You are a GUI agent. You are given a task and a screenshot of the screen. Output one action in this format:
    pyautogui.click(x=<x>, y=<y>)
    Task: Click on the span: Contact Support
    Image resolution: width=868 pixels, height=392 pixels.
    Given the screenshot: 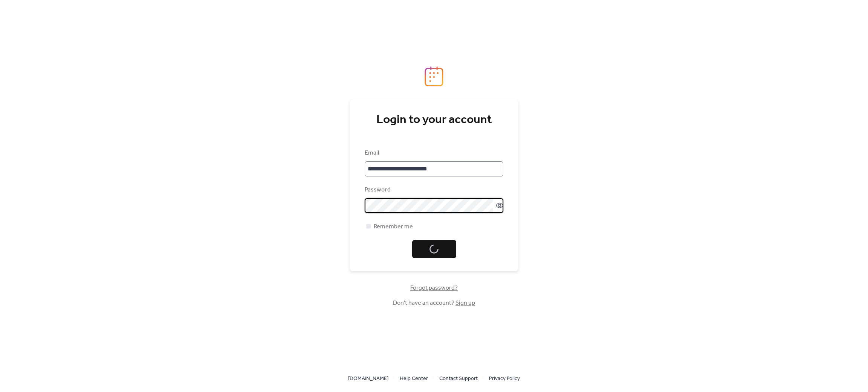 What is the action you would take?
    pyautogui.click(x=458, y=379)
    